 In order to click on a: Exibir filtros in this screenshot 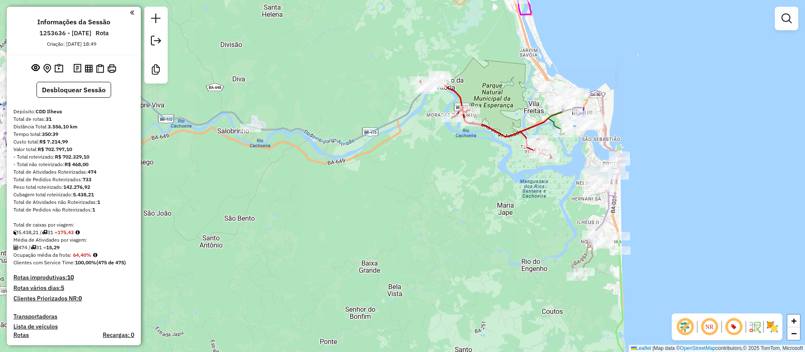, I will do `click(786, 18)`.